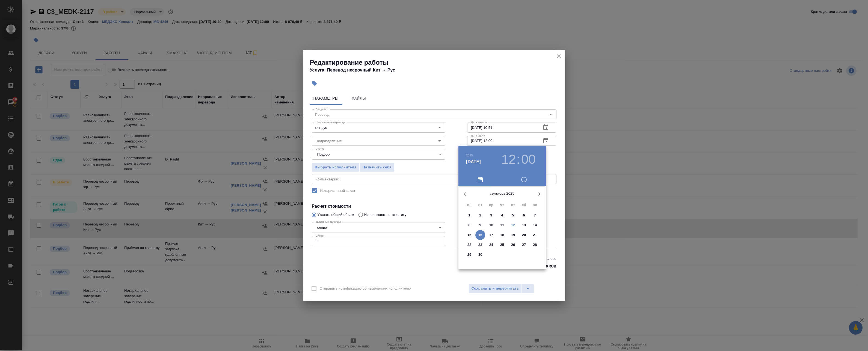  Describe the element at coordinates (529, 159) in the screenshot. I see `h3: 00` at that location.